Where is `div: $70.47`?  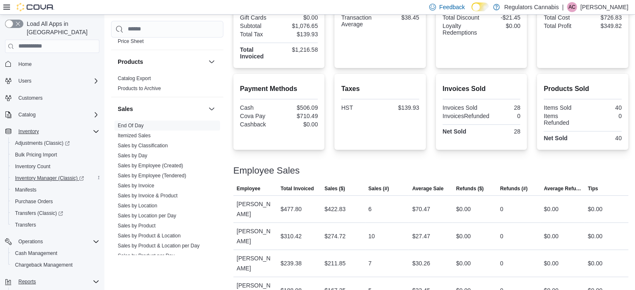
div: $70.47 is located at coordinates (421, 209).